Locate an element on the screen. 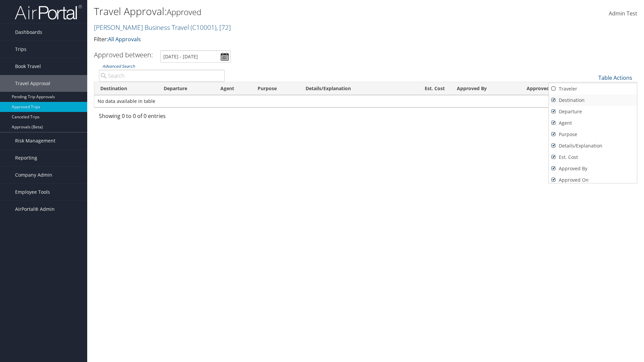 The height and width of the screenshot is (362, 644). span: Trips is located at coordinates (21, 49).